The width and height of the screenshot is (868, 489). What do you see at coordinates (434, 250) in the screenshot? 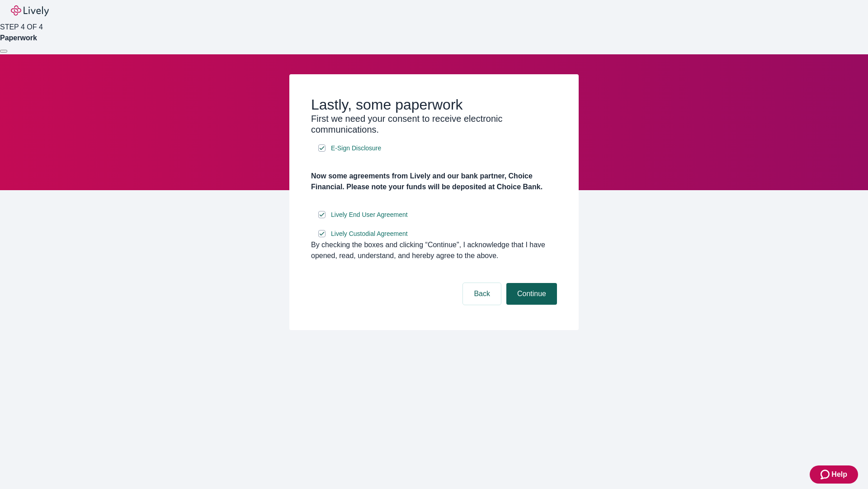
I see `div: By checking the boxes and clicking “Continue", I acknowledge that I have opened, read, understand...` at bounding box center [434, 250].